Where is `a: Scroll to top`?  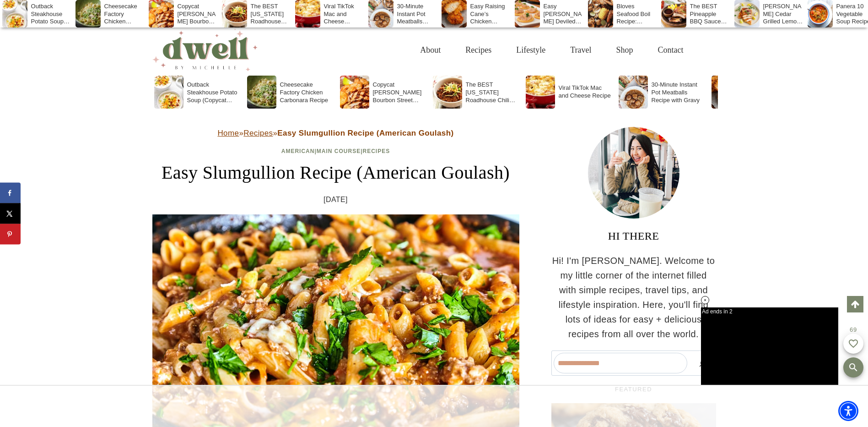
a: Scroll to top is located at coordinates (855, 304).